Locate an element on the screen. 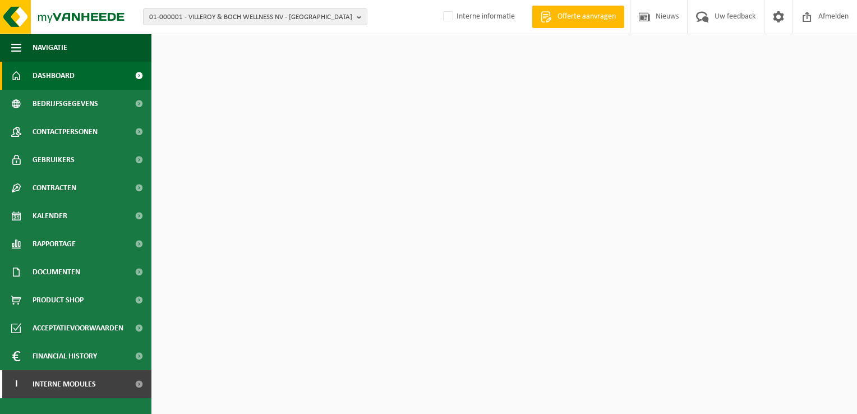 Image resolution: width=857 pixels, height=414 pixels. a: Offerte aanvragen is located at coordinates (578, 17).